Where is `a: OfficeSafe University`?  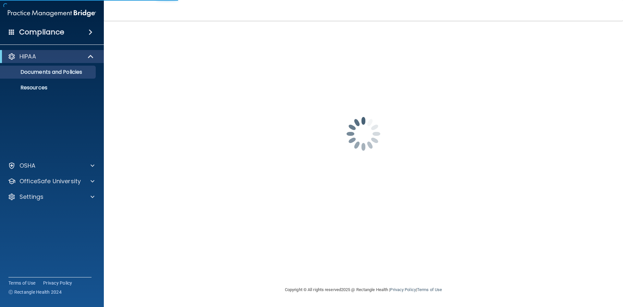 a: OfficeSafe University is located at coordinates (51, 181).